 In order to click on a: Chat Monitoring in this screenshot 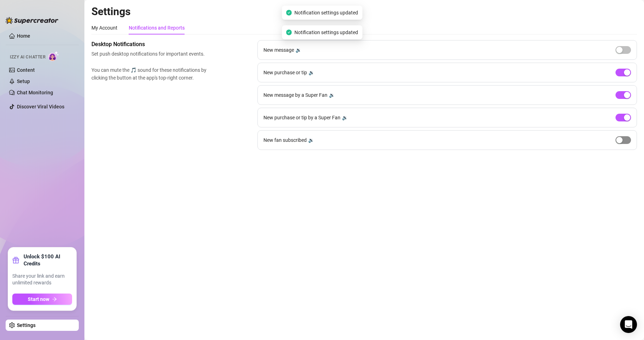, I will do `click(35, 92)`.